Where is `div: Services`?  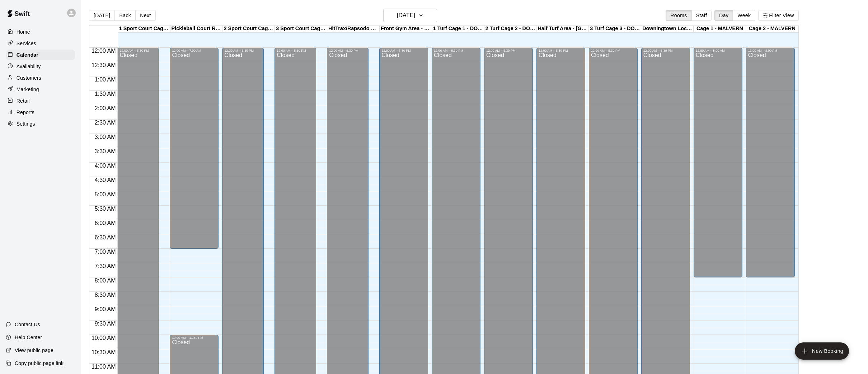
div: Services is located at coordinates (40, 43).